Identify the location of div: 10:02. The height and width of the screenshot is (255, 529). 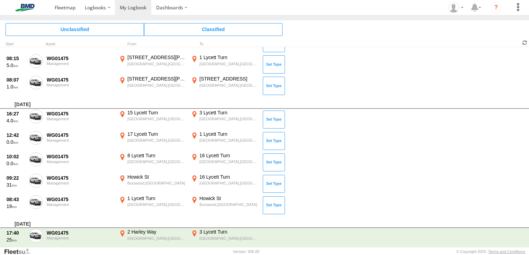
(16, 157).